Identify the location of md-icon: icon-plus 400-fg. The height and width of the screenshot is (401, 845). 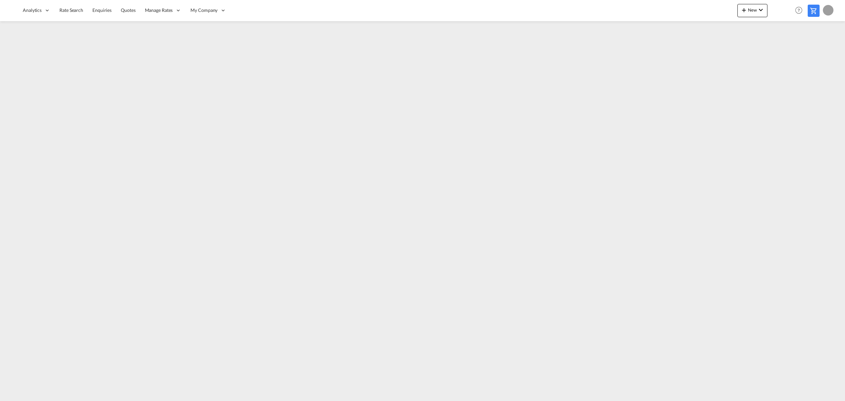
(744, 10).